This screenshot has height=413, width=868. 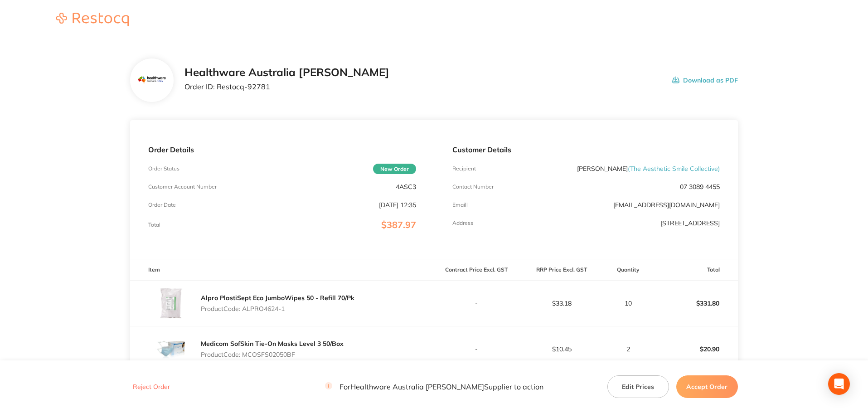 What do you see at coordinates (707, 387) in the screenshot?
I see `button: Accept Order` at bounding box center [707, 387].